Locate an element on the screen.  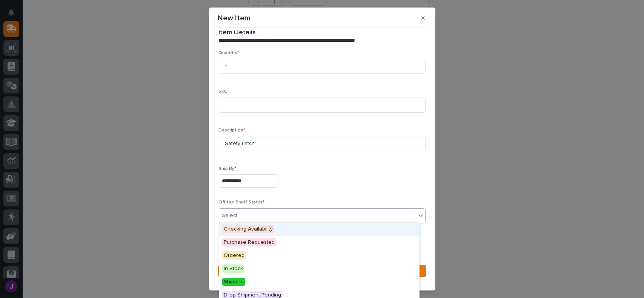
h2: Item Details is located at coordinates (237, 33).